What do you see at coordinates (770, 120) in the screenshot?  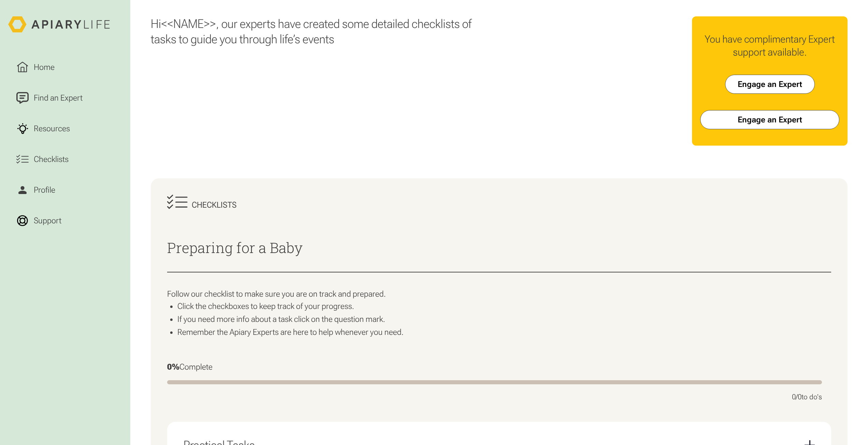 I see `div: Engage an Expert` at bounding box center [770, 120].